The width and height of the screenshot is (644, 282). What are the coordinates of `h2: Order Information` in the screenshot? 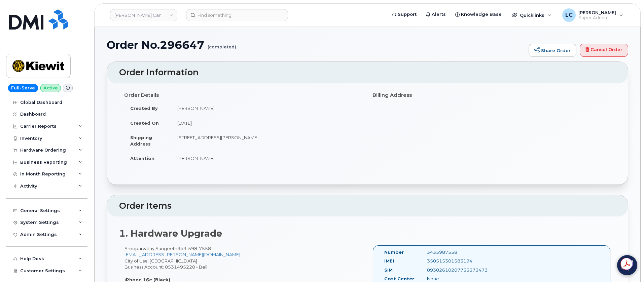 It's located at (367, 73).